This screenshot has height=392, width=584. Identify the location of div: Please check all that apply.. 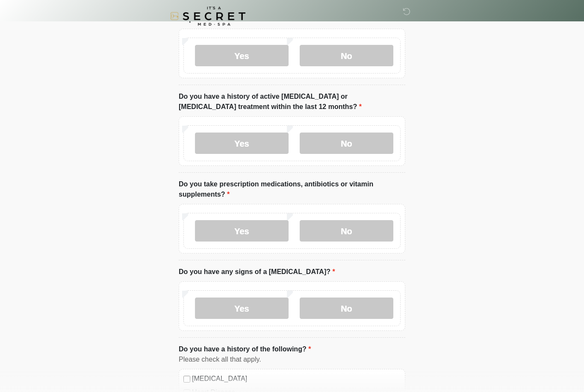
(292, 360).